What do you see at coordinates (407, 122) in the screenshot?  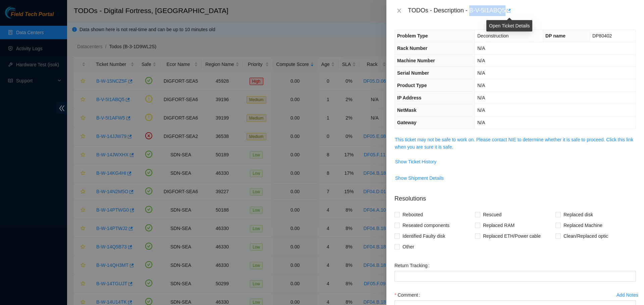 I see `span: Gateway` at bounding box center [407, 122].